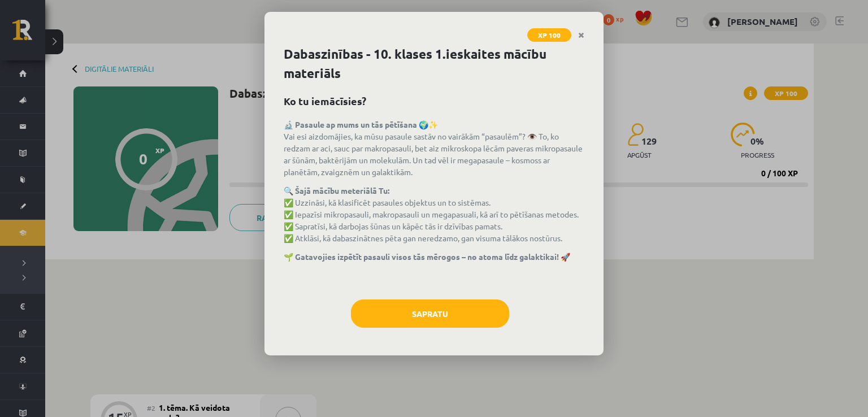 Image resolution: width=868 pixels, height=417 pixels. What do you see at coordinates (434, 64) in the screenshot?
I see `h1: Dabaszinības - 10. klases 1.ieskaites mācību materiāls` at bounding box center [434, 64].